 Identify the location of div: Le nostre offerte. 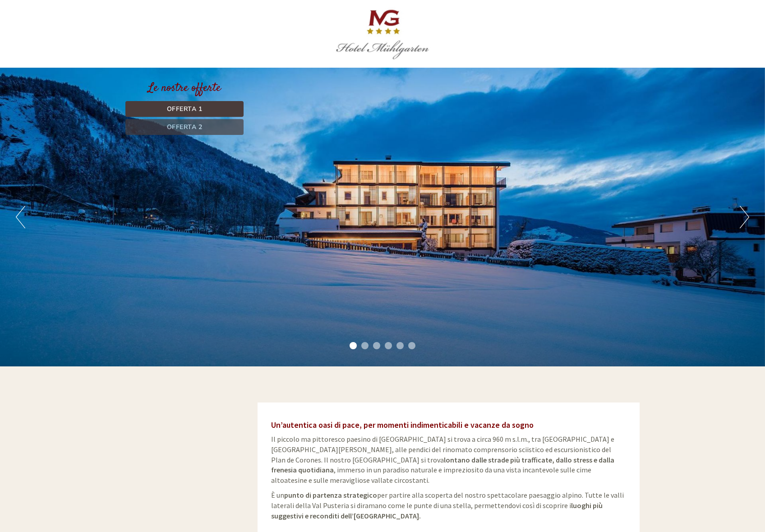
(184, 88).